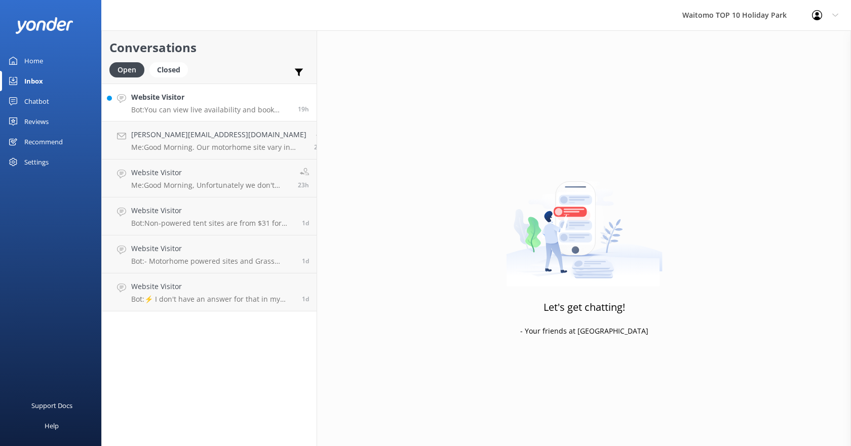 This screenshot has height=446, width=851. I want to click on p: Bot: ⚡ I don't have an answer for that in my knowledge base. Please try and rephrase your questio..., so click(213, 299).